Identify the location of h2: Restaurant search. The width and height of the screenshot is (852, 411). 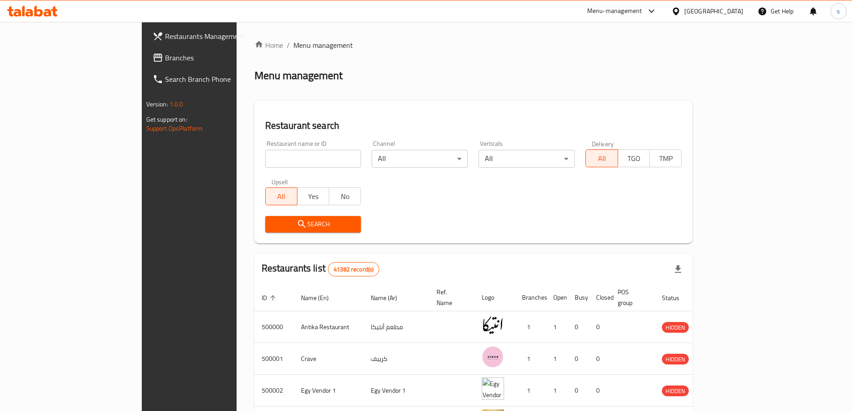
(474, 126).